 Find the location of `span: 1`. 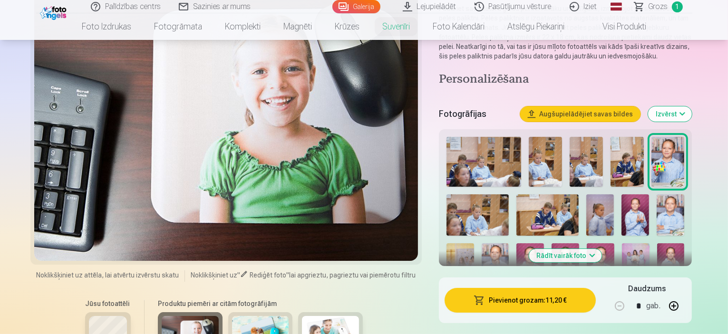

span: 1 is located at coordinates (677, 7).